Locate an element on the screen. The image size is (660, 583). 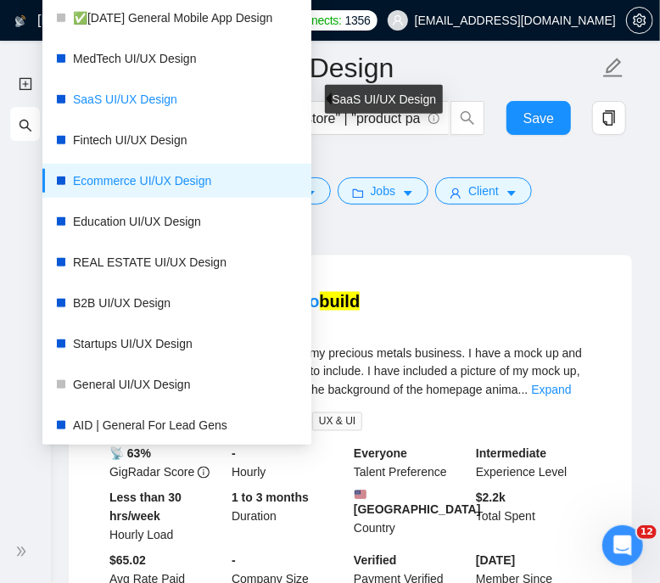
b: $ 2.2k is located at coordinates (490, 498).